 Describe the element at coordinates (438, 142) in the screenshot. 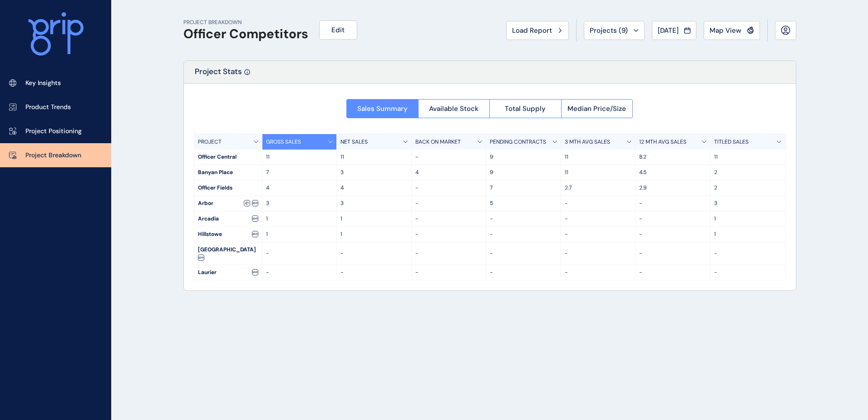

I see `p: BACK ON MARKET` at that location.